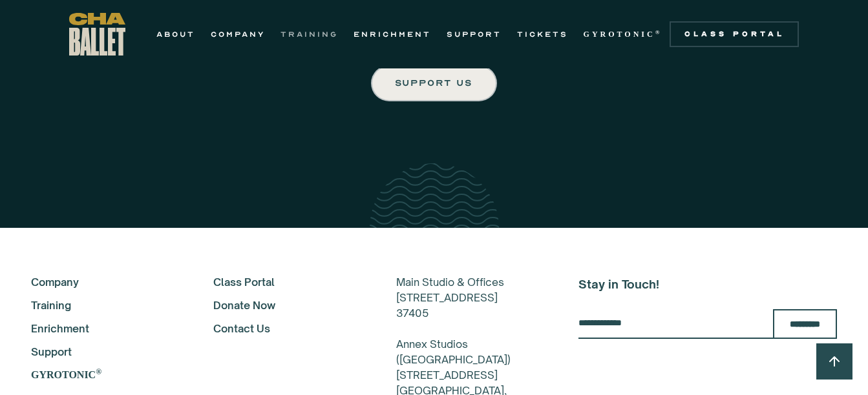  Describe the element at coordinates (104, 283) in the screenshot. I see `a: Company` at that location.